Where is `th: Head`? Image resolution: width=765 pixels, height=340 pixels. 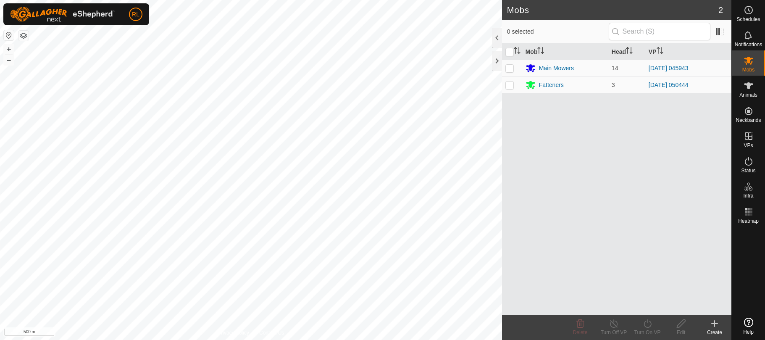
th: Head is located at coordinates (627, 52).